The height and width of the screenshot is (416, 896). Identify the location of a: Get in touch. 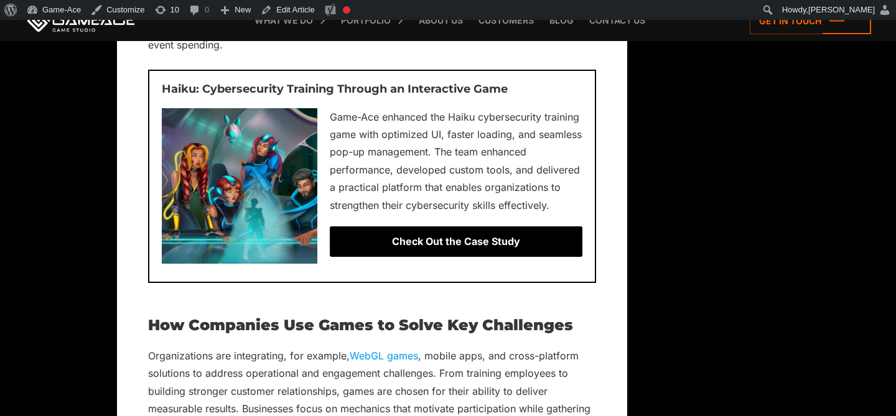
(810, 21).